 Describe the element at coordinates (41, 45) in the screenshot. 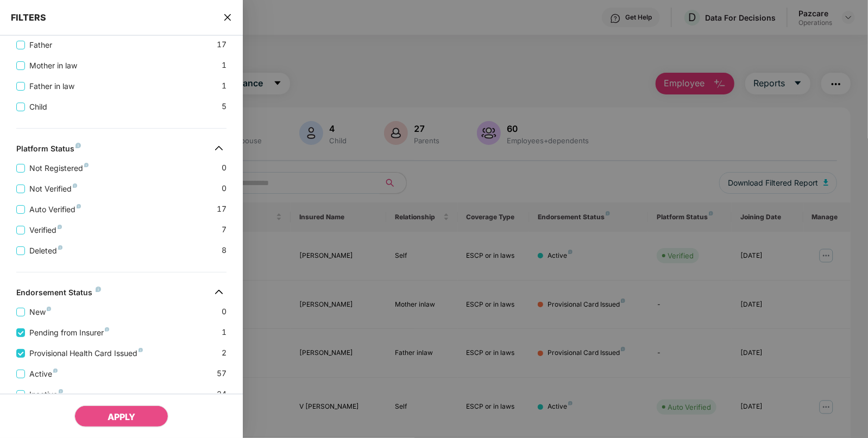

I see `span: Father` at that location.